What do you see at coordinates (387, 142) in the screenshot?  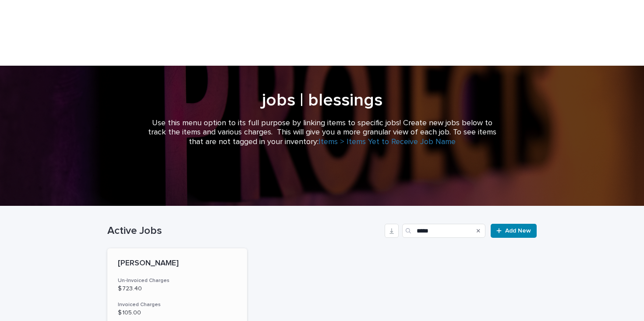 I see `a: Items > Items Yet to Receive Job Name` at bounding box center [387, 142].